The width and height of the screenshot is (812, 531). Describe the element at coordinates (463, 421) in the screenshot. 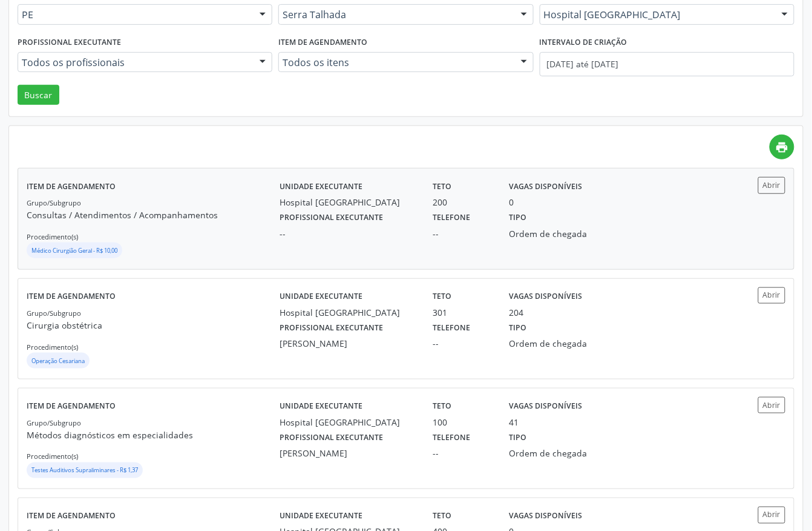

I see `div: 100` at that location.